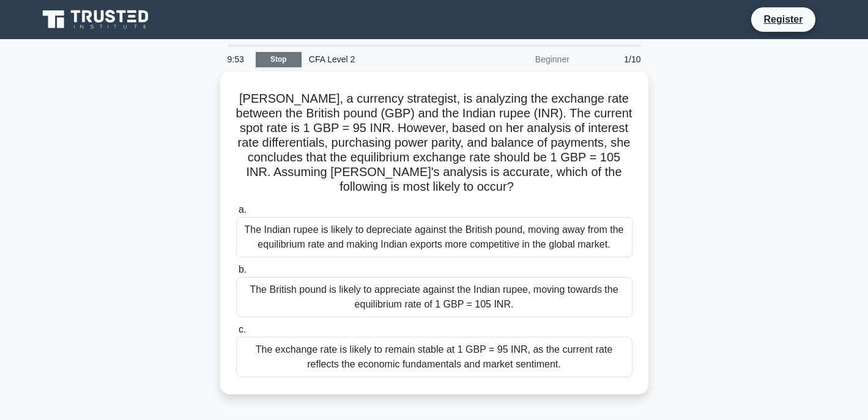 This screenshot has height=420, width=868. I want to click on span: b., so click(242, 269).